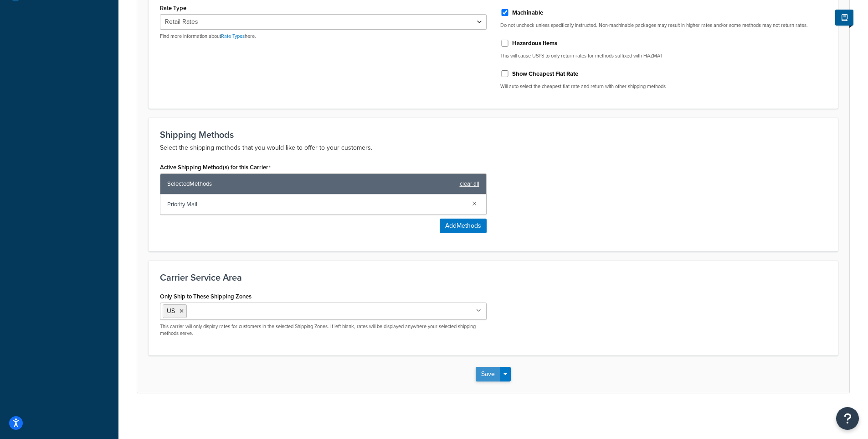 The height and width of the screenshot is (439, 868). Describe the element at coordinates (323, 330) in the screenshot. I see `p: This carrier will only display rates for customers in the selected Shipping Zones. If left blank,...` at that location.